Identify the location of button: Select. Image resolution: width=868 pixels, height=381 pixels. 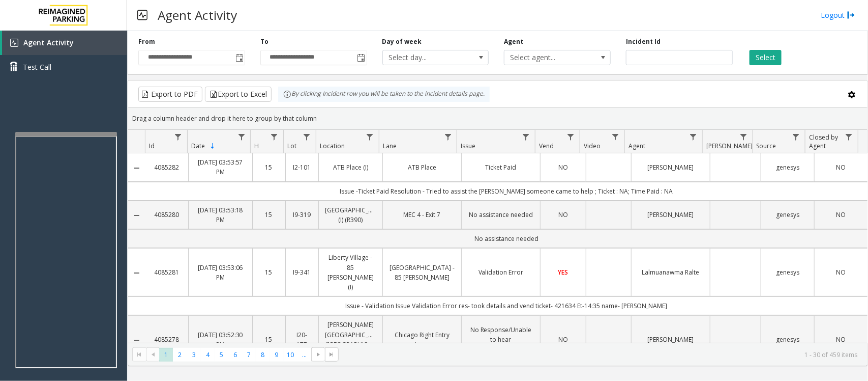
(765, 57).